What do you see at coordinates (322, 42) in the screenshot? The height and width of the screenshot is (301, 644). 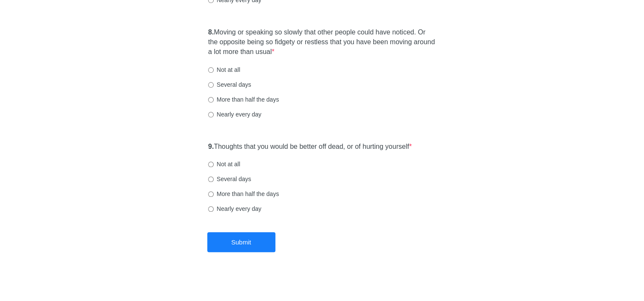 I see `label: Moving or speaking so slowly that other people could have noticed. Or the opposite being so fidge...` at bounding box center [322, 42].